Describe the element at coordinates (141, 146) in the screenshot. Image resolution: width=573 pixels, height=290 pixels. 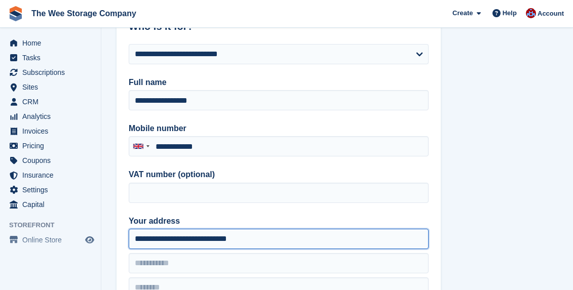
I see `div: United Kingdom: +44` at that location.